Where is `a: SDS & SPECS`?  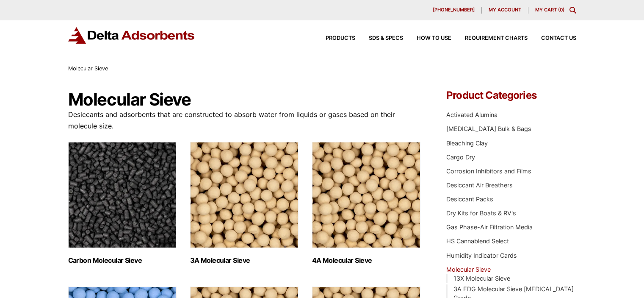 a: SDS & SPECS is located at coordinates (379, 38).